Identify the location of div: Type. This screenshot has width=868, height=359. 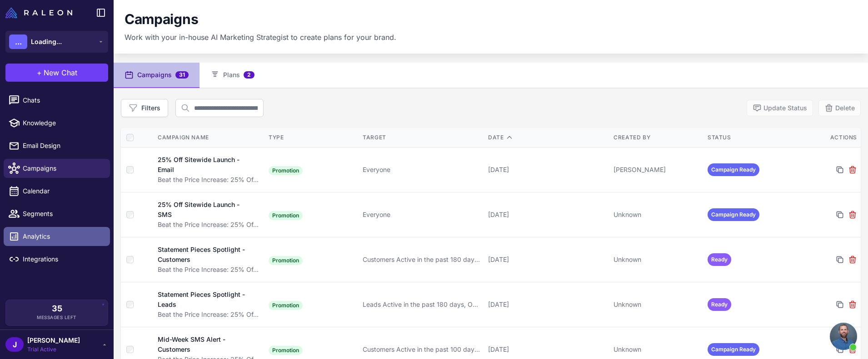
(312, 138).